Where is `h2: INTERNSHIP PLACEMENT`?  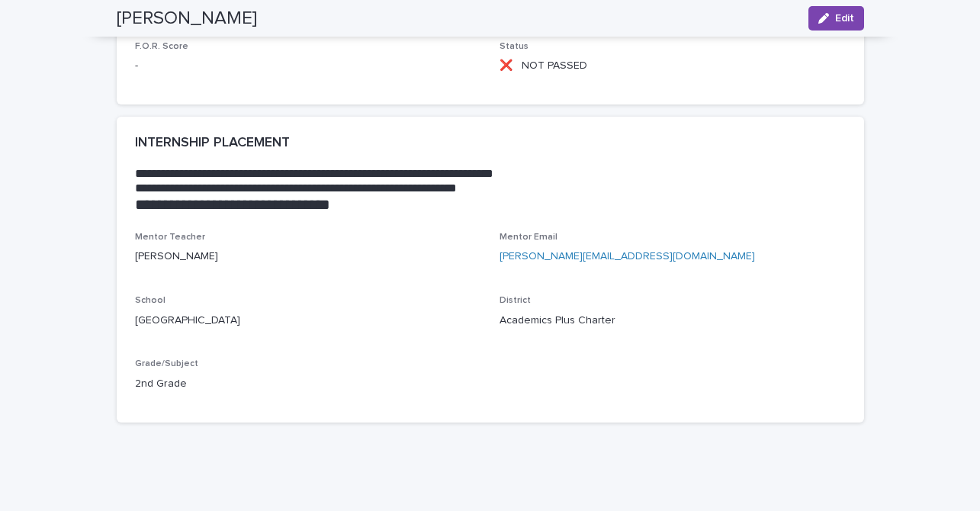 h2: INTERNSHIP PLACEMENT is located at coordinates (212, 143).